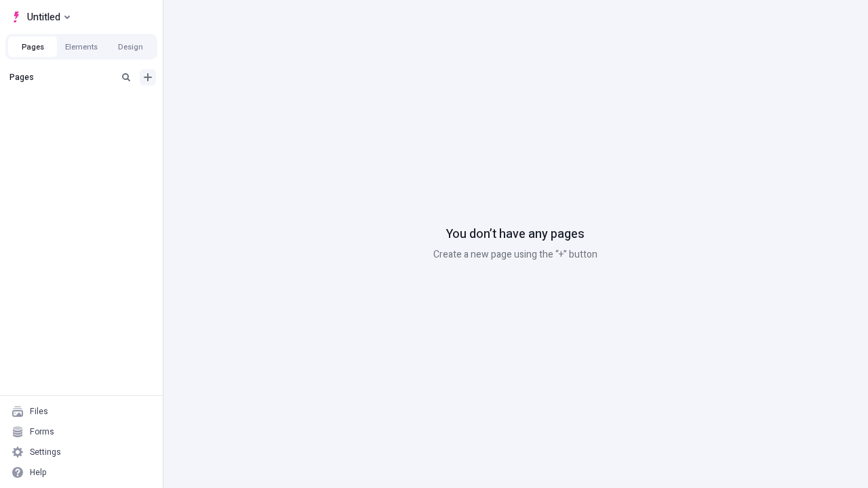 The image size is (868, 488). Describe the element at coordinates (42, 432) in the screenshot. I see `div: Forms` at that location.